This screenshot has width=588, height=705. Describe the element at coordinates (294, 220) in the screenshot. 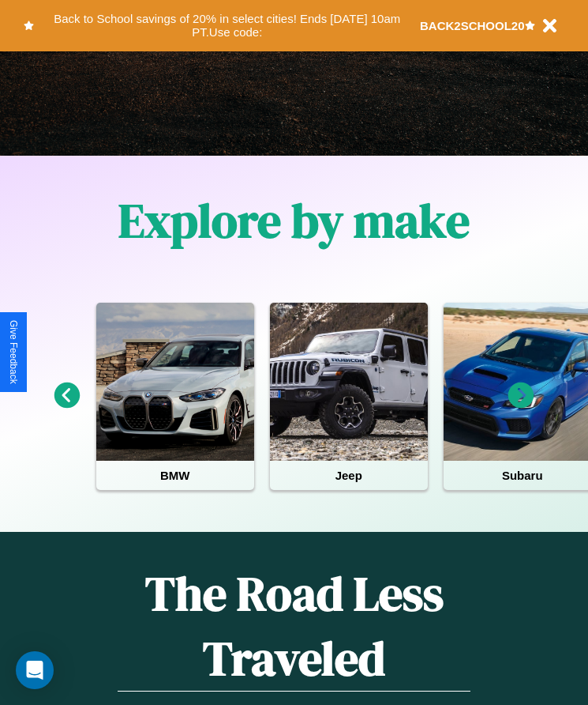

I see `h1: Explore by make` at that location.